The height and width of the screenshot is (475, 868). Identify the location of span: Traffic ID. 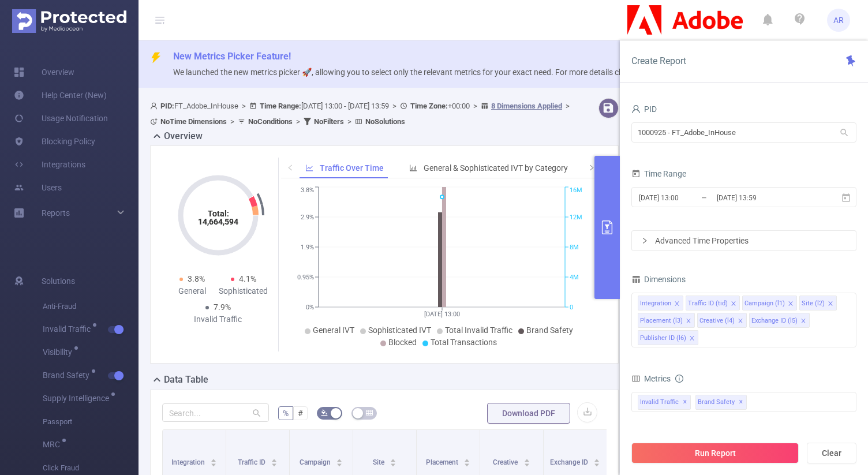
(252, 462).